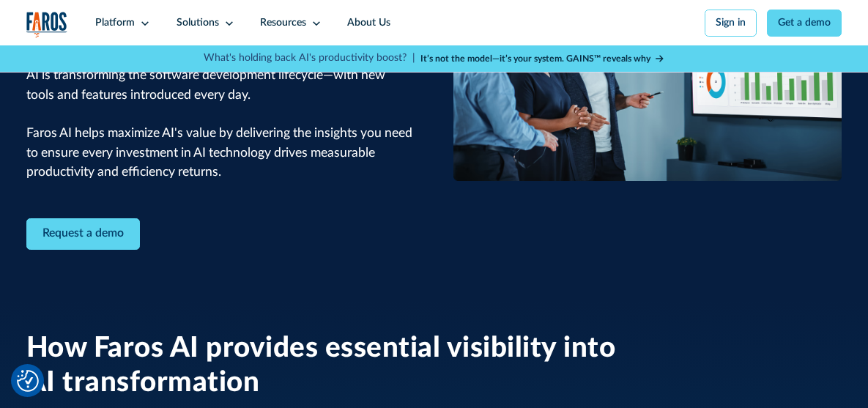 The image size is (868, 408). I want to click on a: Sign in, so click(730, 23).